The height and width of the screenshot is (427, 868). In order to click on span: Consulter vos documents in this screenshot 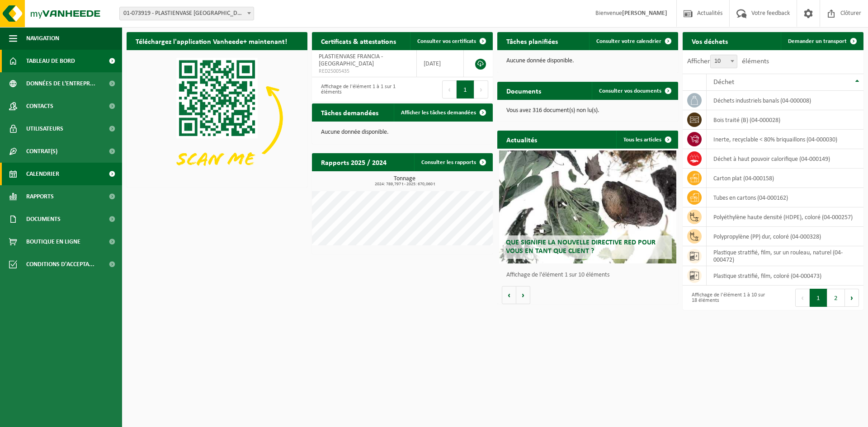, I will do `click(630, 91)`.